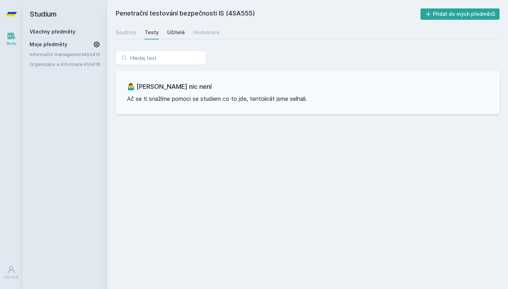 This screenshot has height=289, width=508. Describe the element at coordinates (152, 32) in the screenshot. I see `div: Testy` at that location.